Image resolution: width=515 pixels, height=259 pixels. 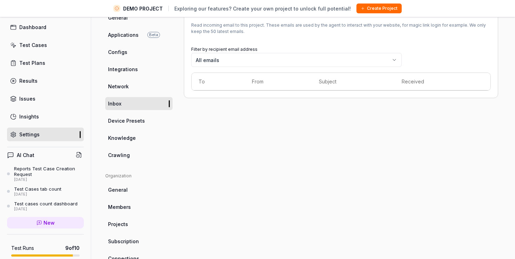 What do you see at coordinates (124, 242) in the screenshot?
I see `span: Subscription` at bounding box center [124, 242].